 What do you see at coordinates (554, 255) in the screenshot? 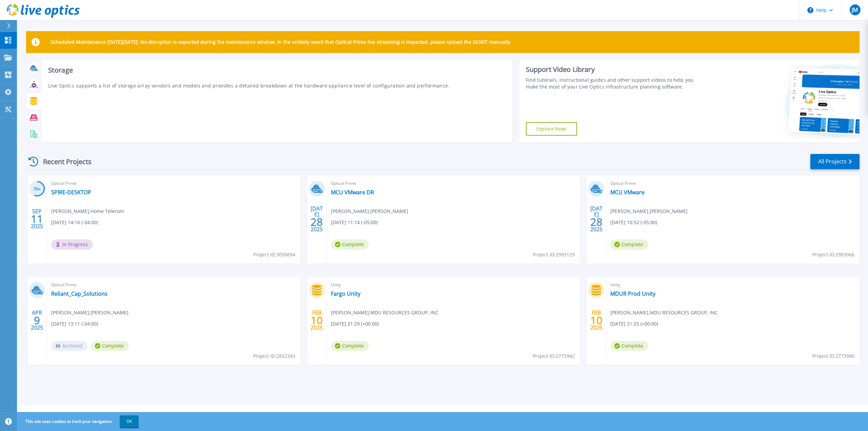
I see `span: Project ID: 2993129` at bounding box center [554, 255].